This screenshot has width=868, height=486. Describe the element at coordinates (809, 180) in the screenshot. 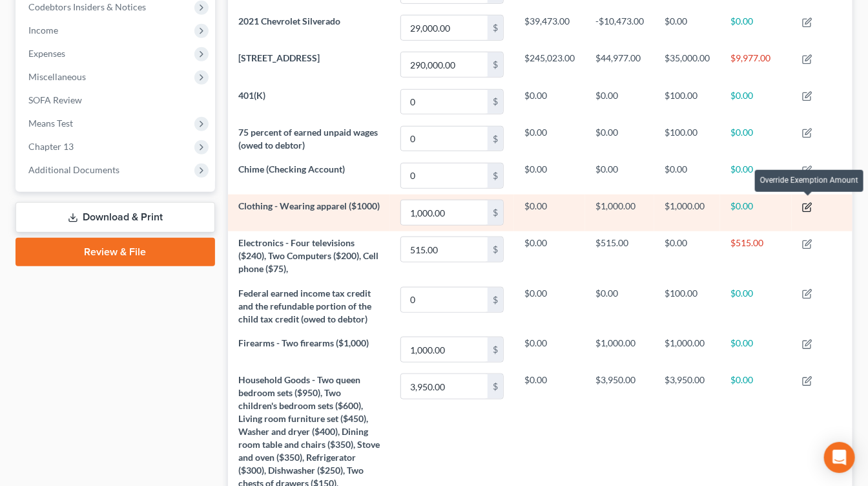

I see `div: Override Exemption Amount` at that location.